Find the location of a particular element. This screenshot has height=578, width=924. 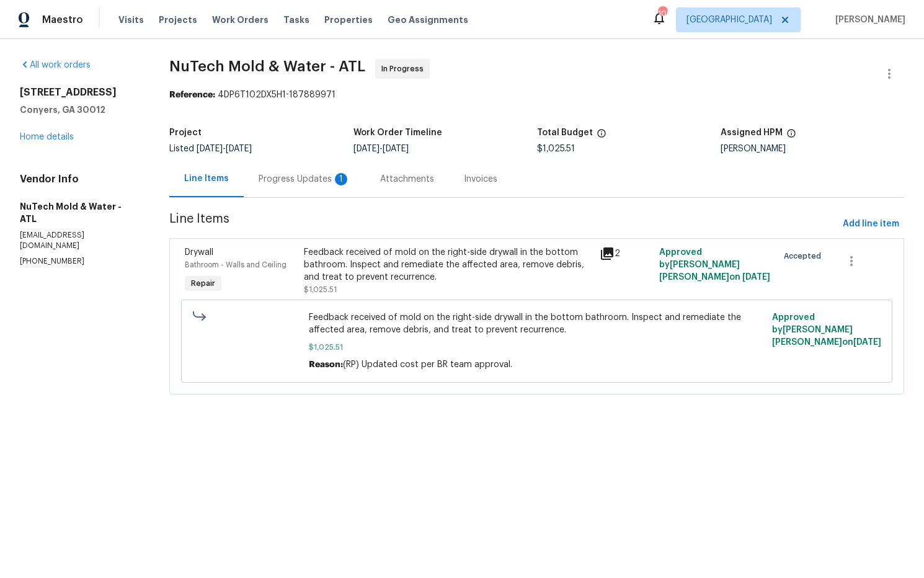

span: The hpm assigned to this work order. is located at coordinates (791, 137).